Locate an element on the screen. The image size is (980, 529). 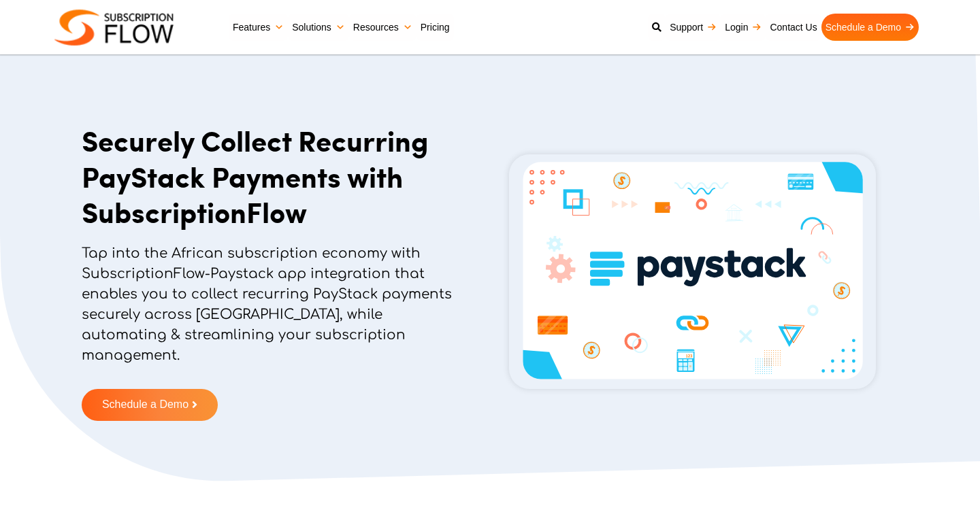
p: Tap into the African subscription economy with SubscriptionFlow-Paystack app integration that ena... is located at coordinates (267, 312).